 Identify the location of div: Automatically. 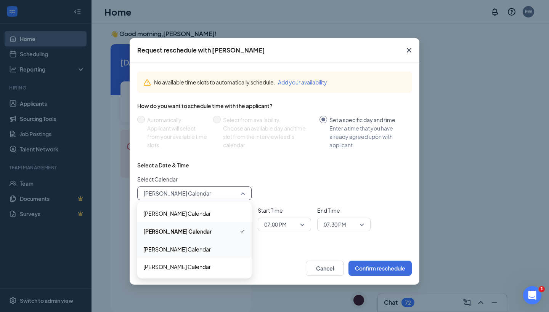
(177, 120).